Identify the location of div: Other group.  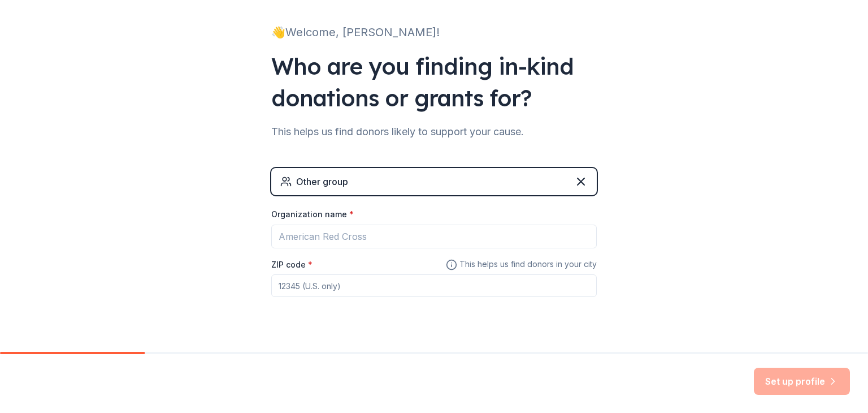
(322, 181).